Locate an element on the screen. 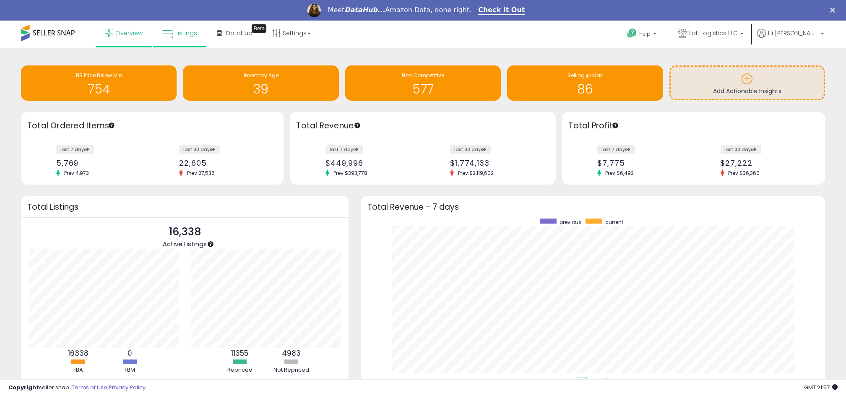 The width and height of the screenshot is (846, 396). div: FBA is located at coordinates (78, 370).